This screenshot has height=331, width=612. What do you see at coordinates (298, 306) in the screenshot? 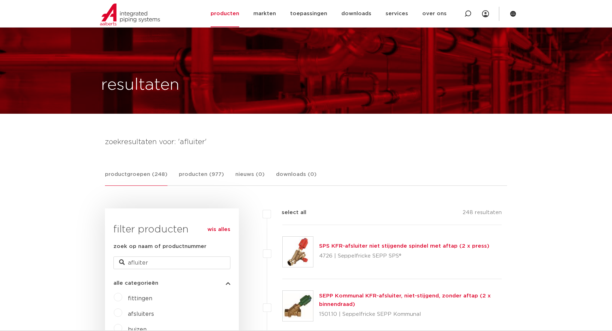
I see `img: Thumbnail for SEPP Kommunal KFR-afsluiter, niet-stijgend, zonder aftap (2 x binnendraad)` at bounding box center [298, 306].